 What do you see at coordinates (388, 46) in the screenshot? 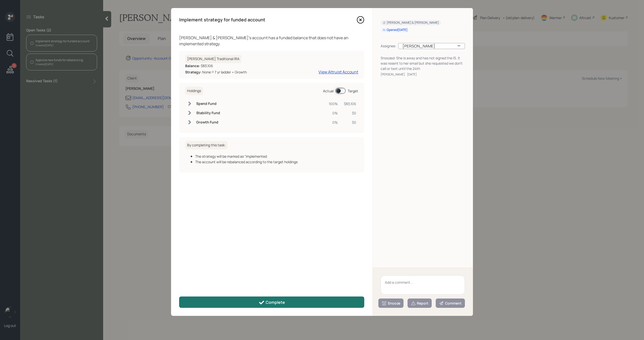
I see `div: Assignee:` at bounding box center [388, 46].